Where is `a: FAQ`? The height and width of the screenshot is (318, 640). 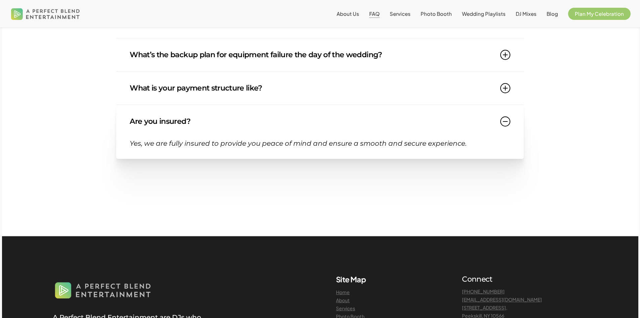
a: FAQ is located at coordinates (375, 14).